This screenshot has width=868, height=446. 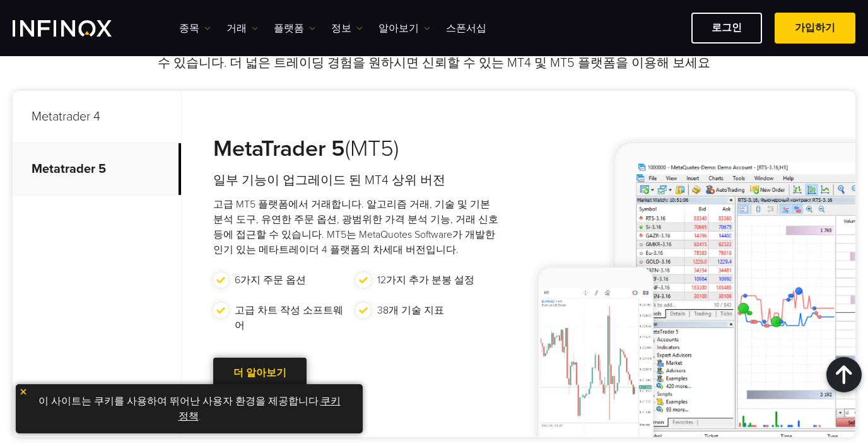 I want to click on a: 가입하기, so click(x=815, y=27).